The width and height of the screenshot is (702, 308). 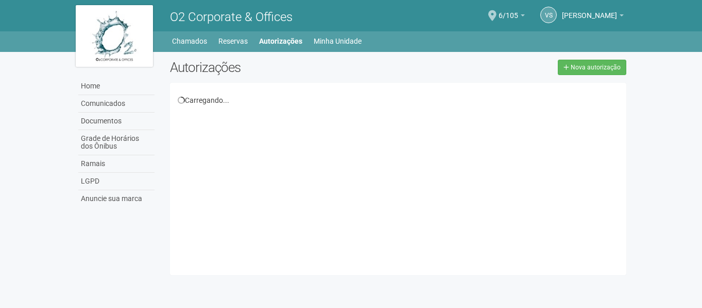 What do you see at coordinates (114, 36) in the screenshot?
I see `img: logo.jpg` at bounding box center [114, 36].